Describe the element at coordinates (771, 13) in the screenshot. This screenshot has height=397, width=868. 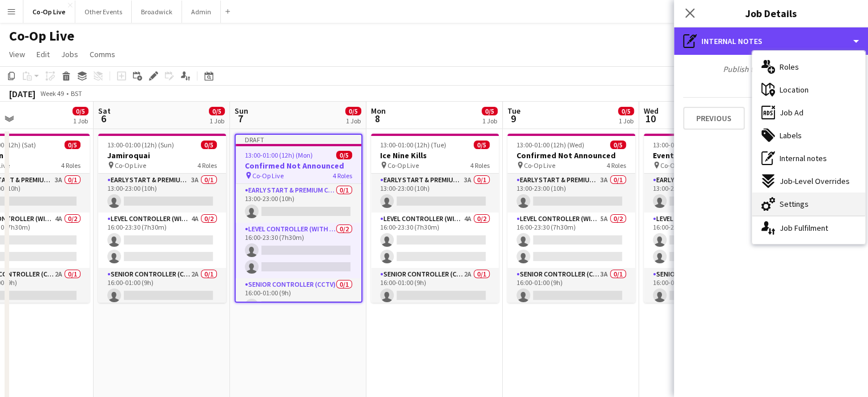
I see `h3: Job Details` at that location.